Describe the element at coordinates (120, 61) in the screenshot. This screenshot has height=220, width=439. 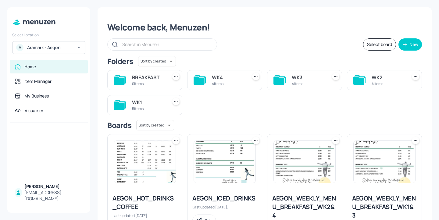
I see `div: Folders` at that location.